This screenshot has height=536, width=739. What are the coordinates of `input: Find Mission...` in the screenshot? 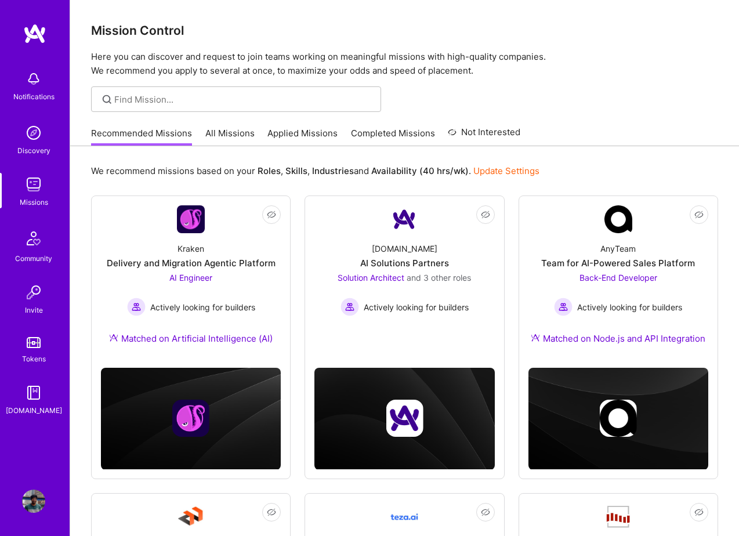 It's located at (243, 99).